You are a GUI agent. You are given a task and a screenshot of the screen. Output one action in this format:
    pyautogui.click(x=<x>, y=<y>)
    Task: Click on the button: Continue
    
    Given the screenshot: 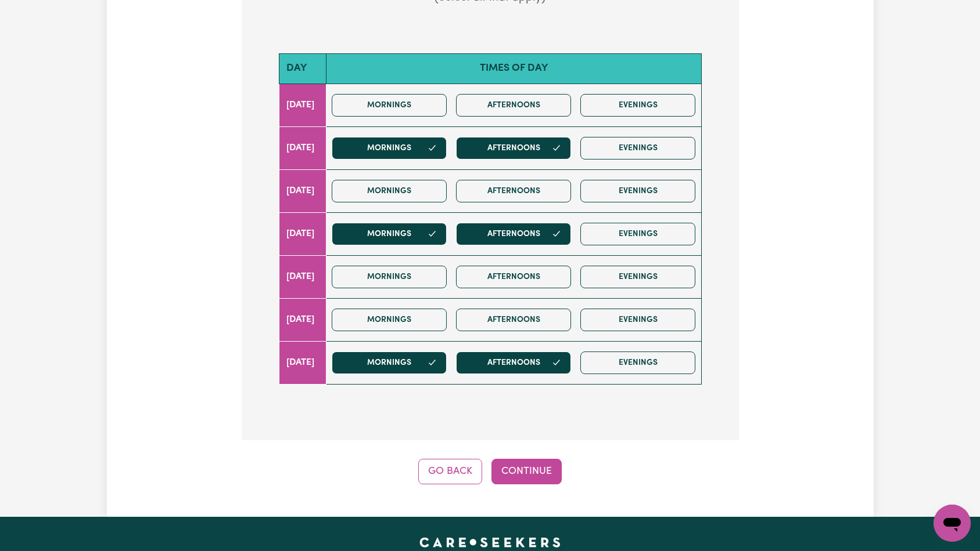 What is the action you would take?
    pyautogui.click(x=526, y=472)
    